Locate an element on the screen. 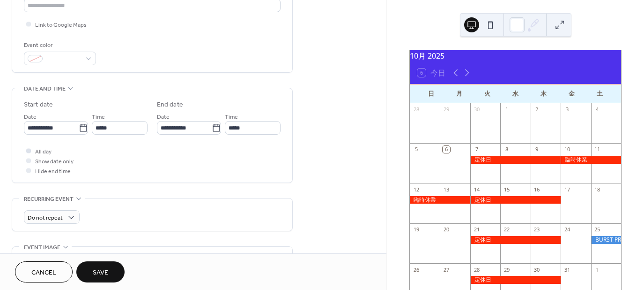 The width and height of the screenshot is (644, 290). div: 6 is located at coordinates (446, 149).